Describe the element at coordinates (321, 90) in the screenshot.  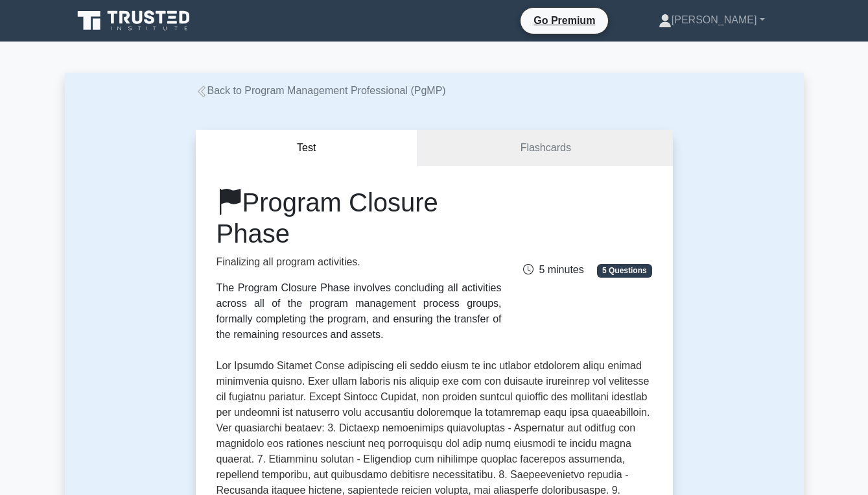
I see `a: Back to Program Management Professional (PgMP)` at that location.